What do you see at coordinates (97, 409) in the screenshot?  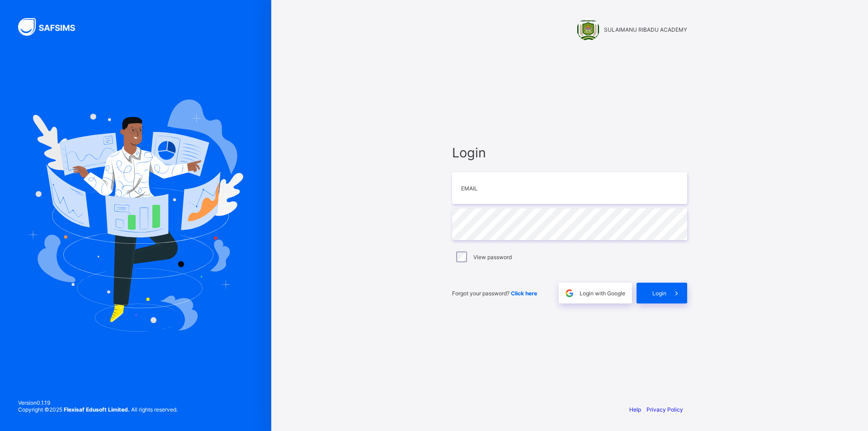 I see `span: Copyright © 2025 All rights reserved.` at bounding box center [97, 409].